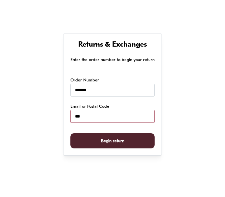  Describe the element at coordinates (84, 80) in the screenshot. I see `label: Order Number` at that location.